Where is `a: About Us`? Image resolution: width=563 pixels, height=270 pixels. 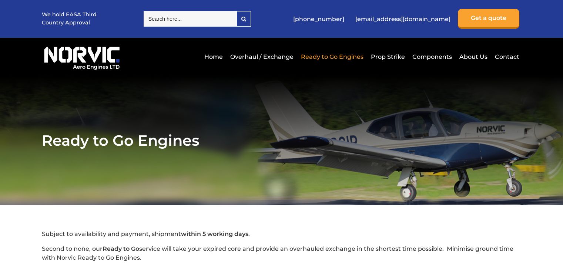
a: About Us is located at coordinates (473, 57).